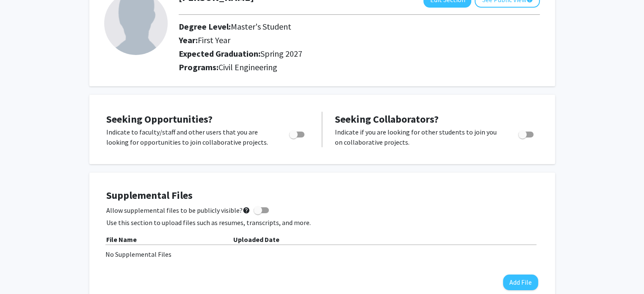 This screenshot has height=294, width=644. What do you see at coordinates (248, 67) in the screenshot?
I see `span: Civil Engineering` at bounding box center [248, 67].